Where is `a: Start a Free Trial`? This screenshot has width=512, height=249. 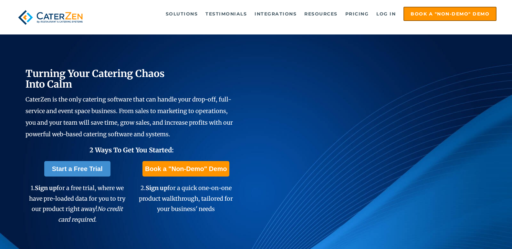
a: Start a Free Trial is located at coordinates (77, 169).